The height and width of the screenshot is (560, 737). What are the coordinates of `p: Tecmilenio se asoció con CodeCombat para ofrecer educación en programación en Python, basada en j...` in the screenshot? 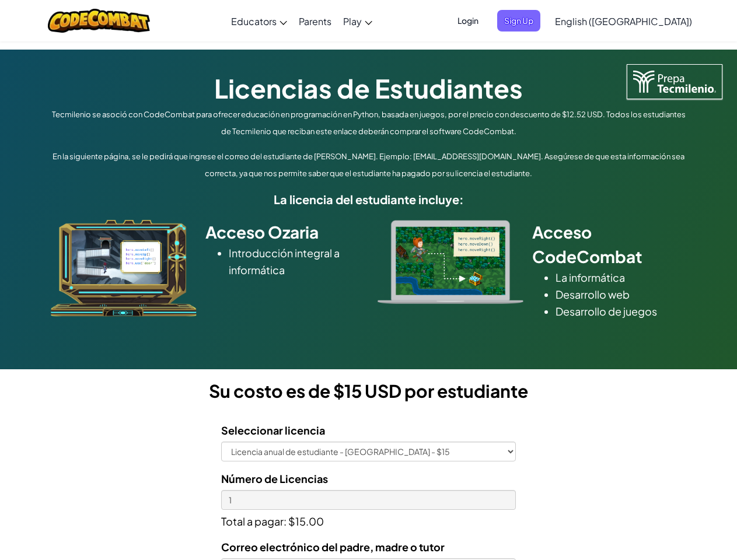 It's located at (369, 123).